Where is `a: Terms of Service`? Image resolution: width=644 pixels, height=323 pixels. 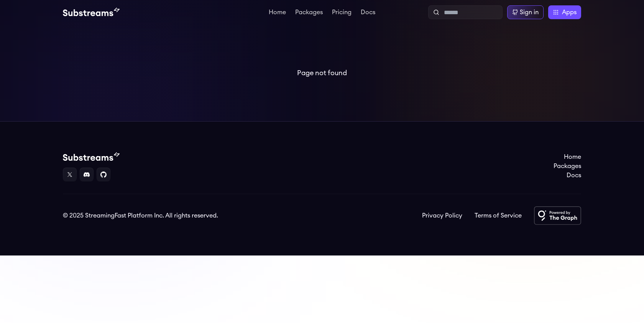
a: Terms of Service is located at coordinates (498, 215).